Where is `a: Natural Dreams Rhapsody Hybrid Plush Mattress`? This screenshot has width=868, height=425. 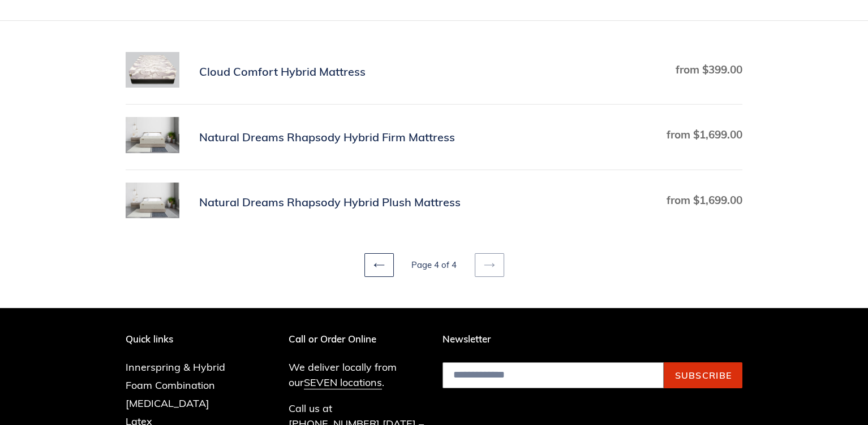 a: Natural Dreams Rhapsody Hybrid Plush Mattress is located at coordinates (434, 202).